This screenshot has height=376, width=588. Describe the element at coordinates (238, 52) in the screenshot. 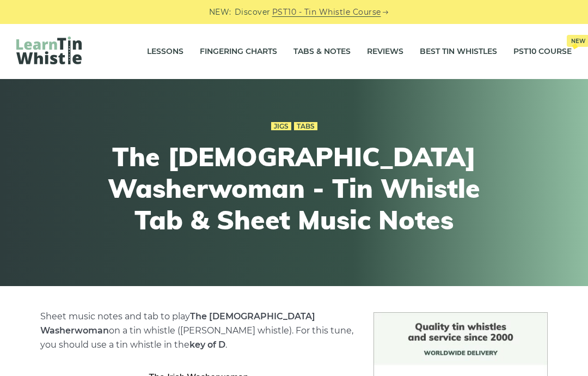

I see `a: Fingering Charts` at that location.